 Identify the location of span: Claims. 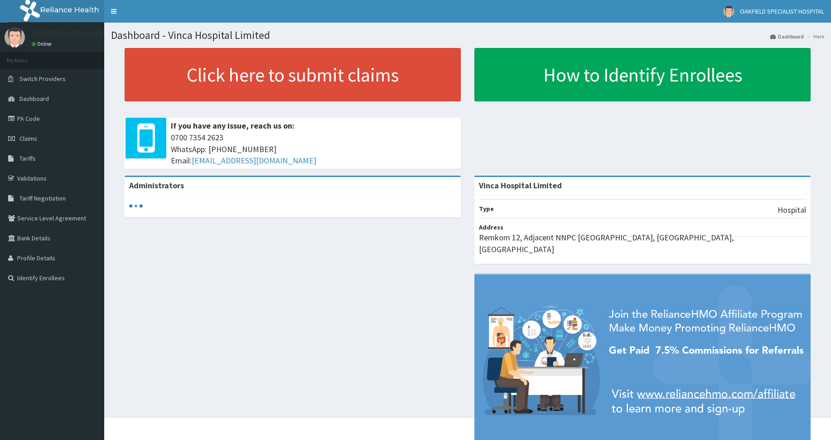
(28, 139).